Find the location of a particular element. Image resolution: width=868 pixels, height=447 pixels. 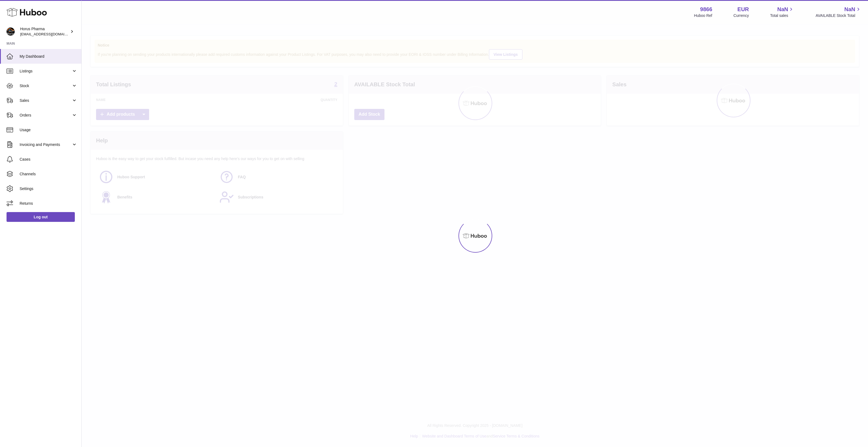

span: Channels is located at coordinates (49, 174).